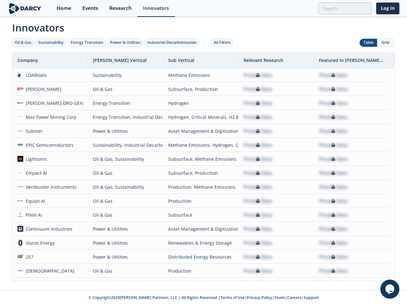  I want to click on div: PINN AI, so click(33, 215).